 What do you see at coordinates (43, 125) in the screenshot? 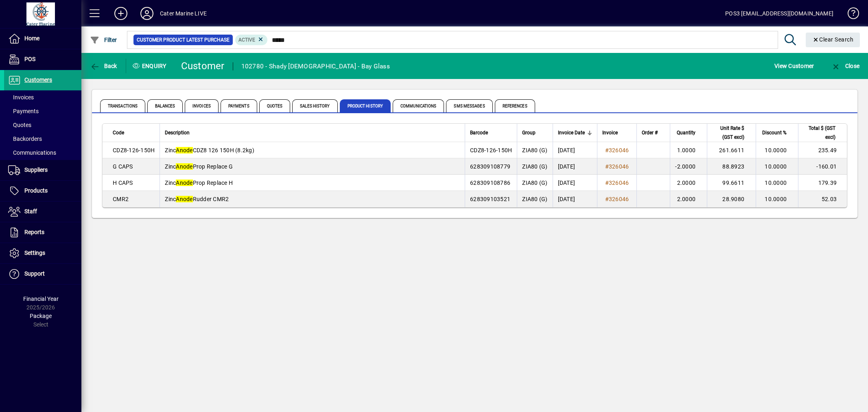
I see `a: Quotes` at bounding box center [43, 125].